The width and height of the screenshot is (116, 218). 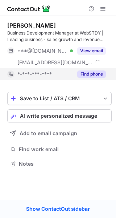 What do you see at coordinates (58, 209) in the screenshot?
I see `a: Show ContactOut sidebar` at bounding box center [58, 209].